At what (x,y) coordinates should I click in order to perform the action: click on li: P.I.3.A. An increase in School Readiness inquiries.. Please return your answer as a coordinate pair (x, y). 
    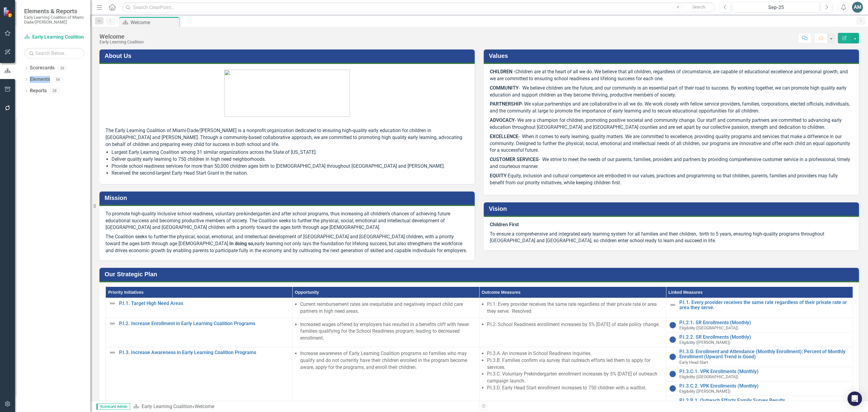
    Looking at the image, I should click on (575, 354).